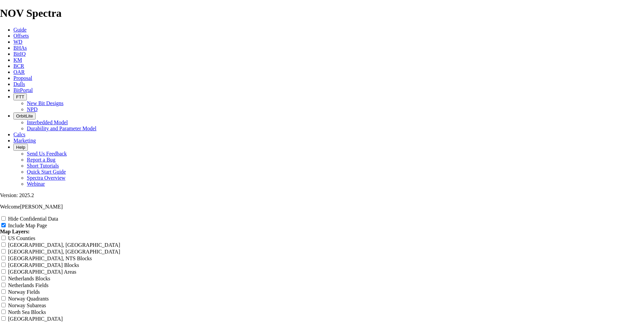 This screenshot has width=644, height=322. I want to click on span: FTT, so click(20, 97).